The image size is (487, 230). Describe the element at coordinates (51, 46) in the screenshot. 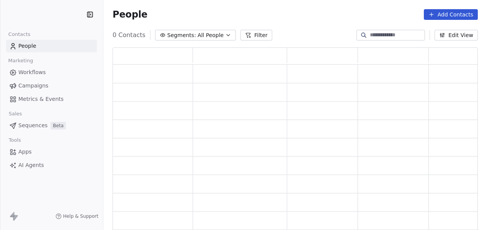

I see `a: People` at that location.